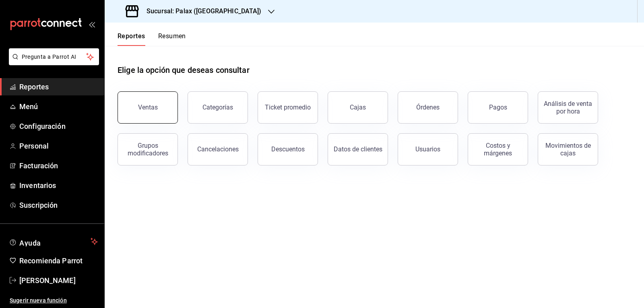 This screenshot has width=644, height=308. What do you see at coordinates (288, 107) in the screenshot?
I see `button: Ticket promedio` at bounding box center [288, 107].